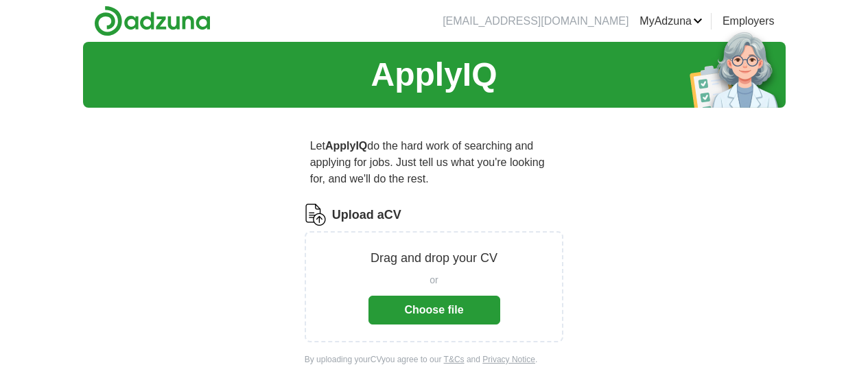  What do you see at coordinates (316, 215) in the screenshot?
I see `img: CV Icon` at bounding box center [316, 215].